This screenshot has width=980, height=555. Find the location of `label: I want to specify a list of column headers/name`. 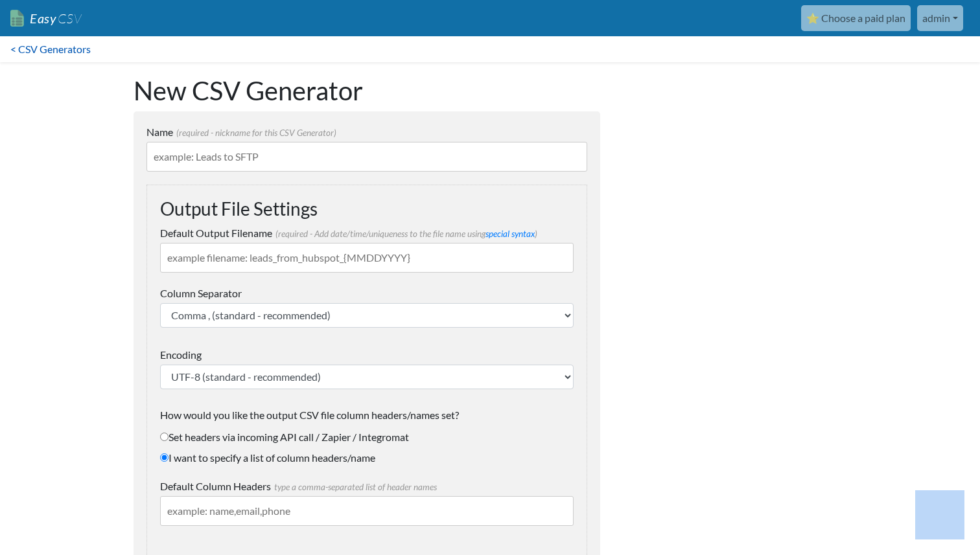

label: I want to specify a list of column headers/name is located at coordinates (367, 459).